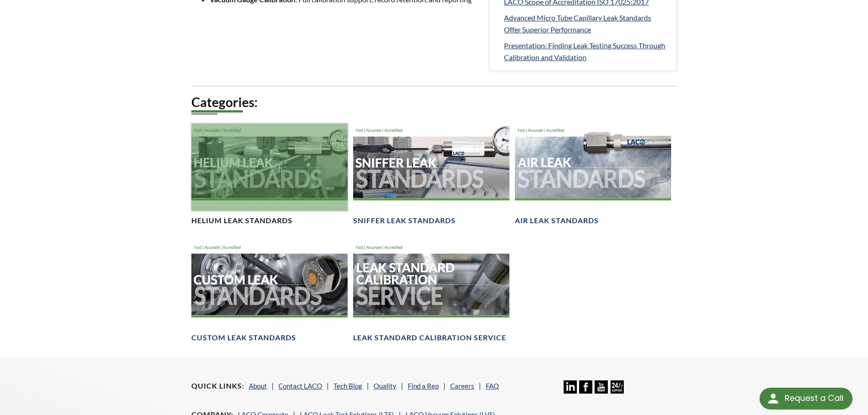  I want to click on h4: Custom Leak Standards, so click(244, 337).